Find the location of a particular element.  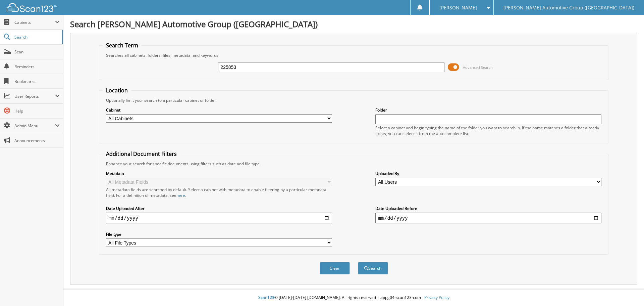

legend: Search Term is located at coordinates (122, 45).